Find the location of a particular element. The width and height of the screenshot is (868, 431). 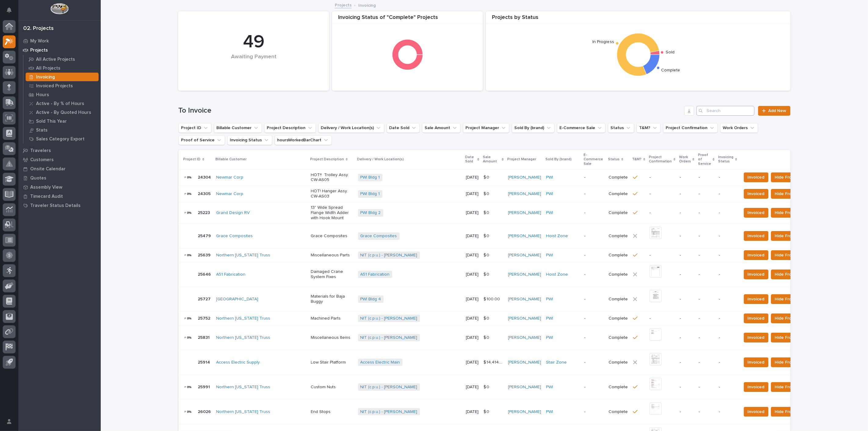

a: All Active Projects is located at coordinates (62, 59).